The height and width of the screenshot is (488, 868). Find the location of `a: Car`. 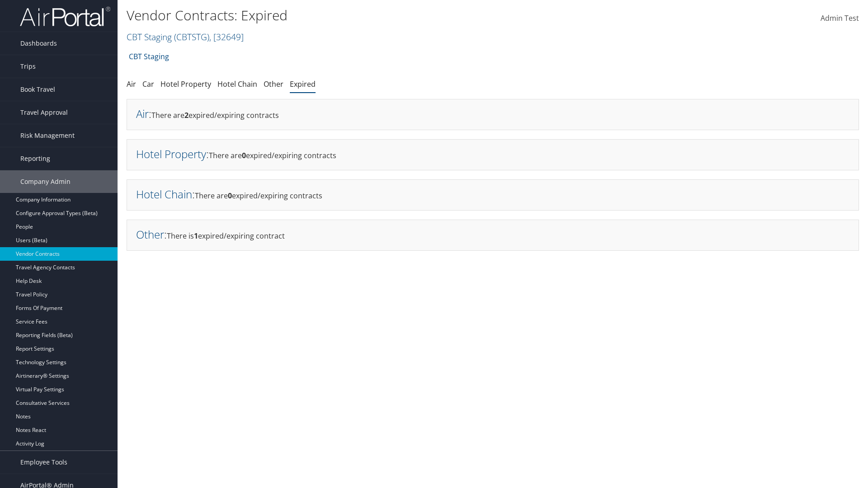

a: Car is located at coordinates (148, 84).